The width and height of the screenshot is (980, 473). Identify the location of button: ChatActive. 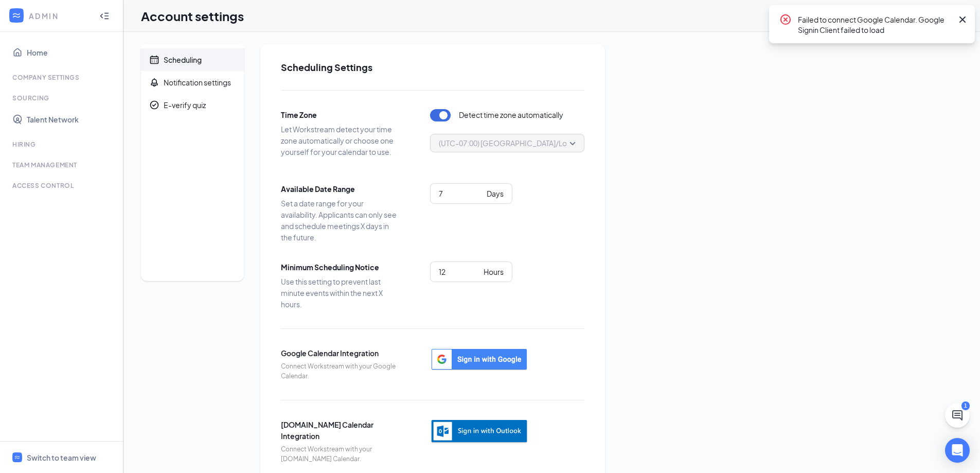
(957, 416).